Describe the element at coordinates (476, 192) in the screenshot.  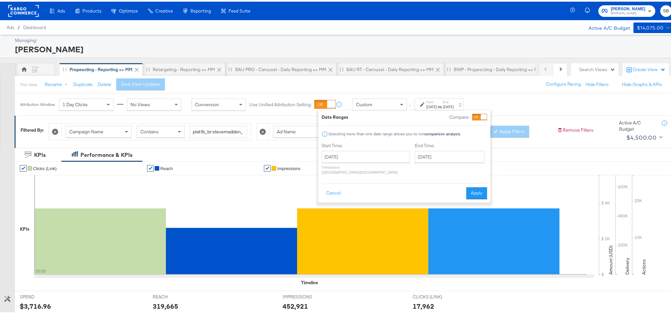
I see `button: Apply` at that location.